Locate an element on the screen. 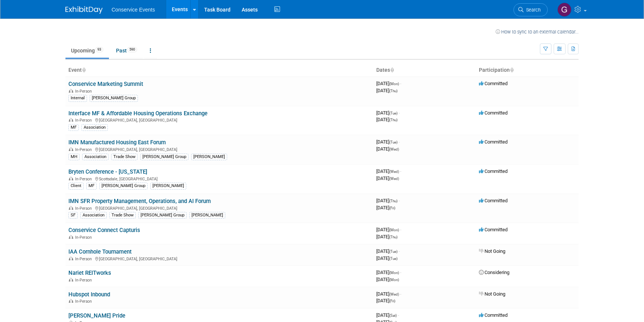 Image resolution: width=644 pixels, height=322 pixels. span: Not Going is located at coordinates (491, 251).